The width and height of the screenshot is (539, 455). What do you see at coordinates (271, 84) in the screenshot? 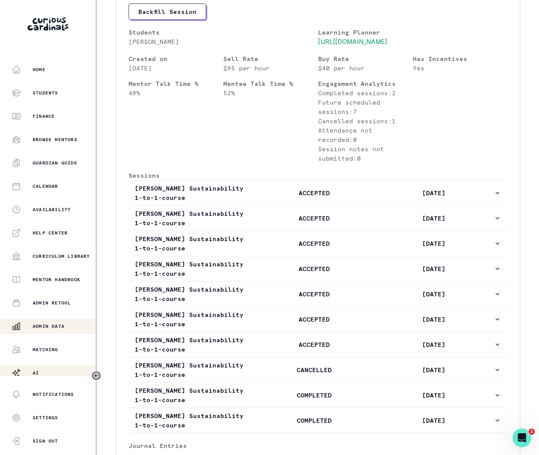
I see `p: Mentee Talk Time %` at bounding box center [271, 84].